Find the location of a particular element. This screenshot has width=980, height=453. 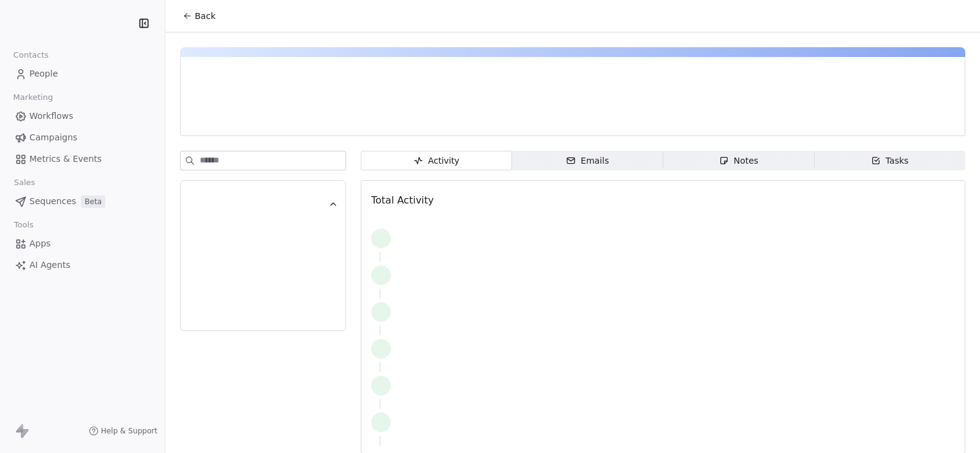

a: Help & Support is located at coordinates (123, 431).